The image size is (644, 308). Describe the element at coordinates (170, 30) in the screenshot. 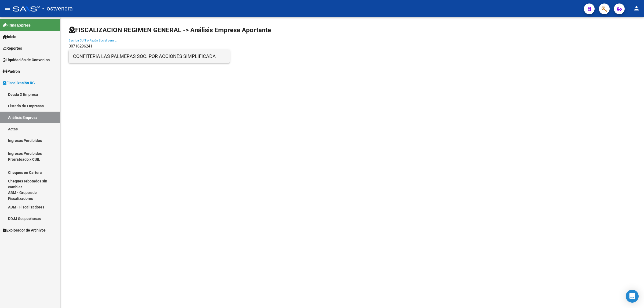

I see `h1: FISCALIZACION REGIMEN GENERAL -> Análisis Empresa Aportante` at that location.